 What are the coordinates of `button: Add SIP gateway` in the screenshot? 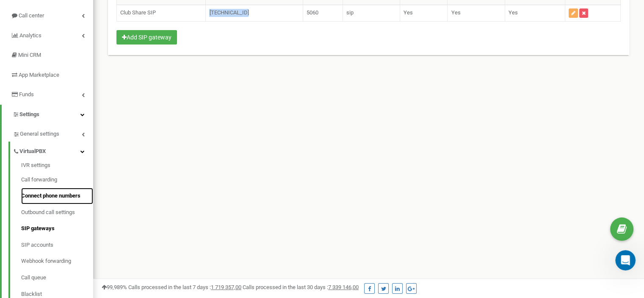 It's located at (146, 37).